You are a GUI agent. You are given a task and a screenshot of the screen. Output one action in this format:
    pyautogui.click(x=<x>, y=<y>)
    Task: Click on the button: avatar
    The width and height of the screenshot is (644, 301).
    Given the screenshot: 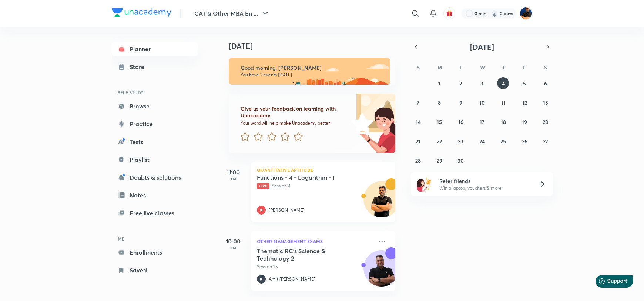 What is the action you would take?
    pyautogui.click(x=449, y=13)
    